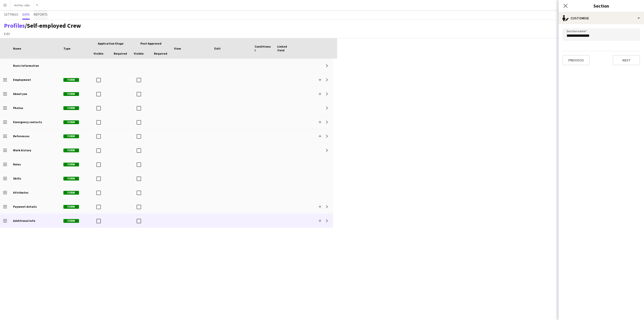 The width and height of the screenshot is (644, 320). What do you see at coordinates (21, 136) in the screenshot?
I see `b: References` at bounding box center [21, 136].